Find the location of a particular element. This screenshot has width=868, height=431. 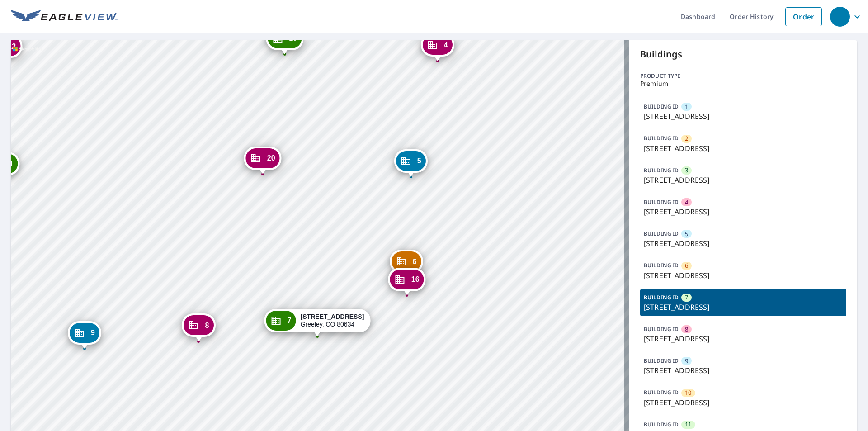

span: 1 is located at coordinates (687, 107).